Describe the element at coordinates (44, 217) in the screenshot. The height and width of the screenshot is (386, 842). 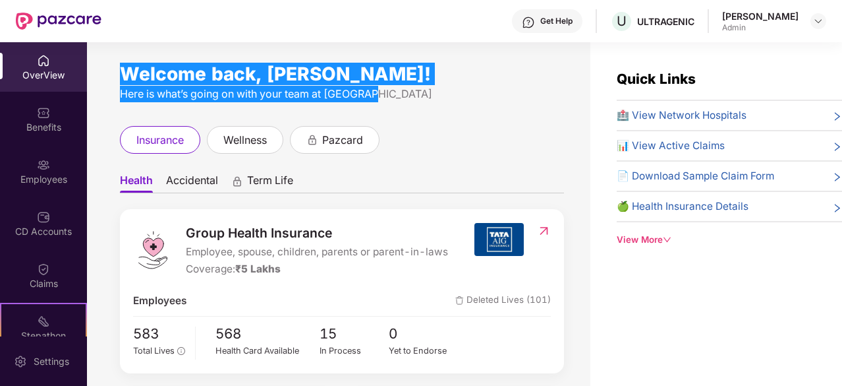
I see `img: svg+xml;base64,PHN2ZyBpZD0iQ0RfQWNjb3VudHMiIGRhdGEtbmFtZT0iQ0QgQWNjb3VudHMiIHhtbG5zPSJodHRwOi8vd3...` at that location.